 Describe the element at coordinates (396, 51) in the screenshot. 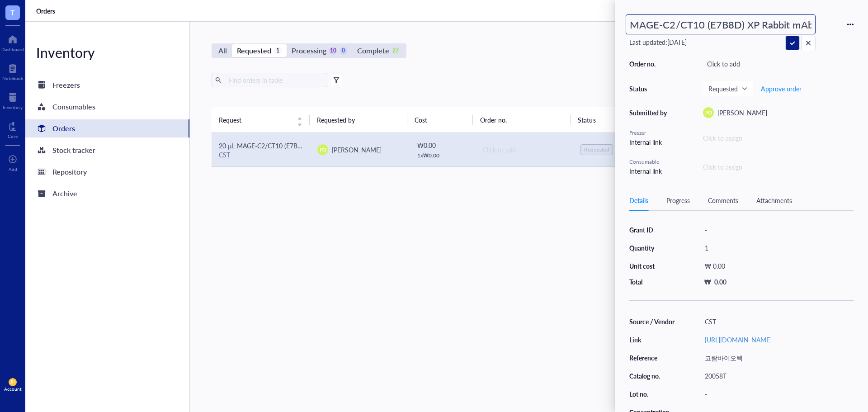

I see `div: 27` at that location.